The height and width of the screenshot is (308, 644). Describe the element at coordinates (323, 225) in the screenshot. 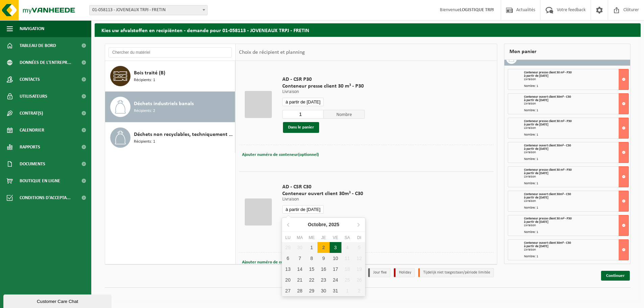

I see `div: Octobre,` at that location.